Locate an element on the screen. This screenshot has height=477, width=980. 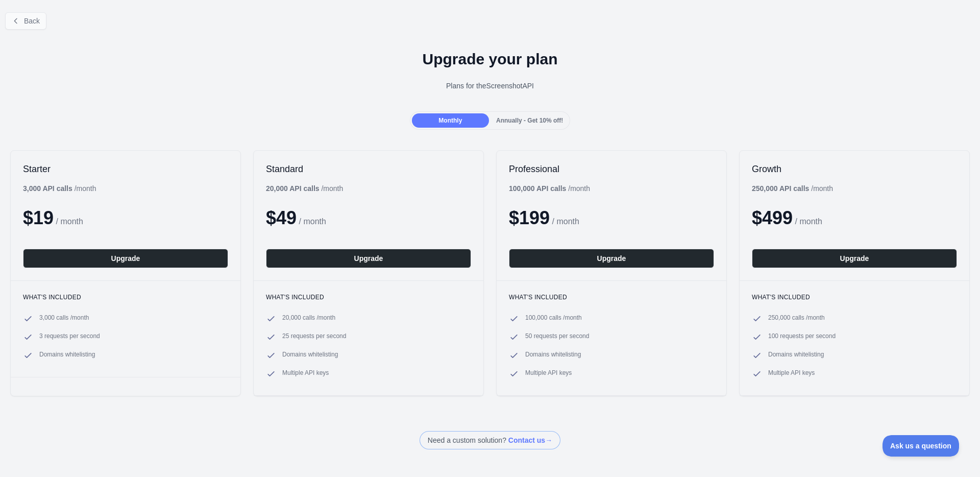
span: / month is located at coordinates (566, 221).